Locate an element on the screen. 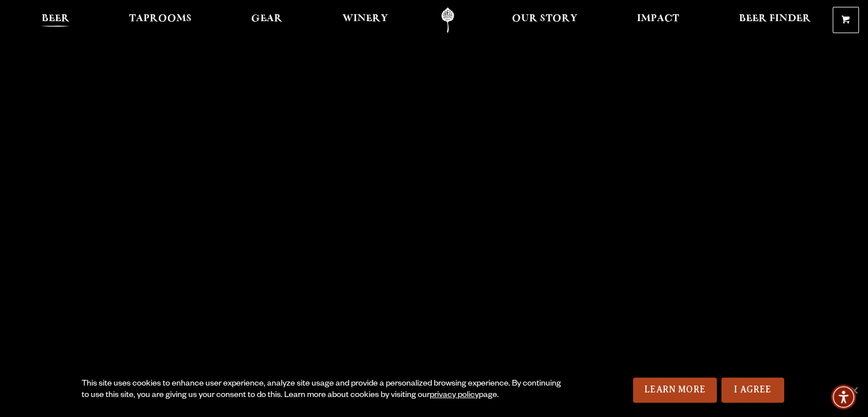 This screenshot has height=417, width=868. div: This site uses cookies to enhance user experience, analyze site usage and provide a personalized ... is located at coordinates (325, 390).